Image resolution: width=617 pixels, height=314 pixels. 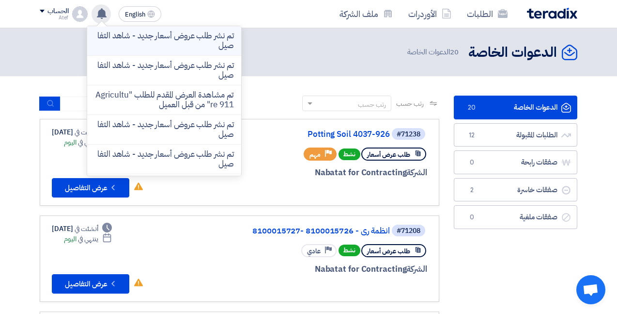 I want to click on div: Atef, so click(x=54, y=17).